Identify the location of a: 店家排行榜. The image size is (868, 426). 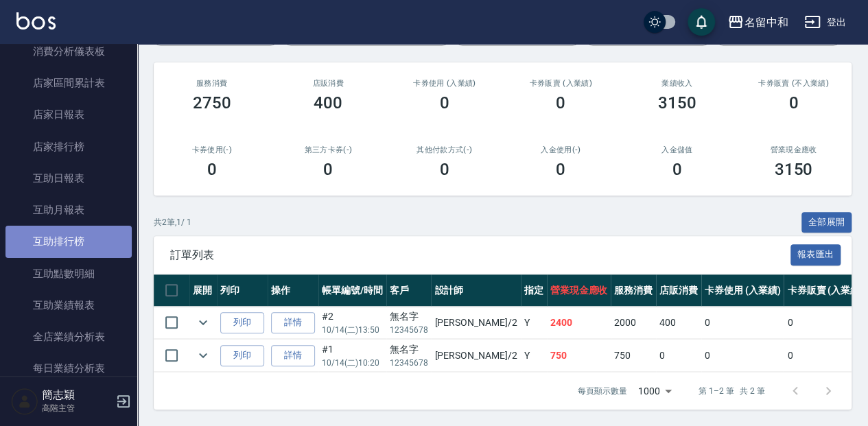
(68, 147).